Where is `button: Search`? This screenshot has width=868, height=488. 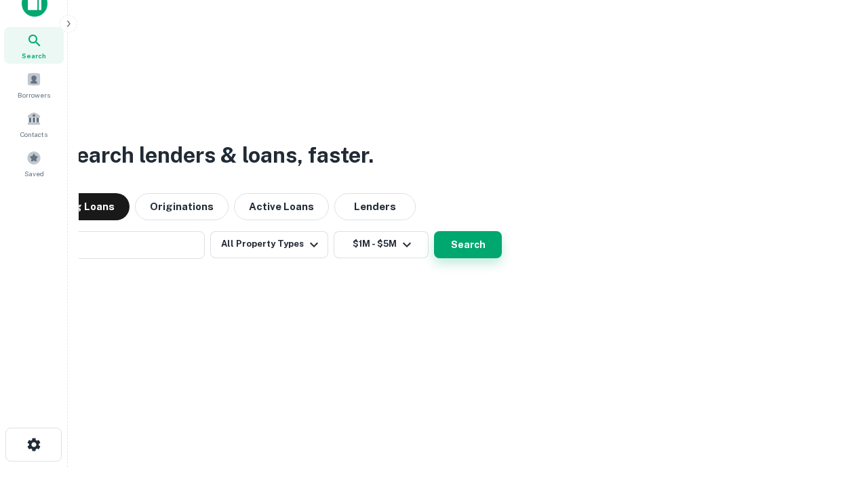 button: Search is located at coordinates (468, 245).